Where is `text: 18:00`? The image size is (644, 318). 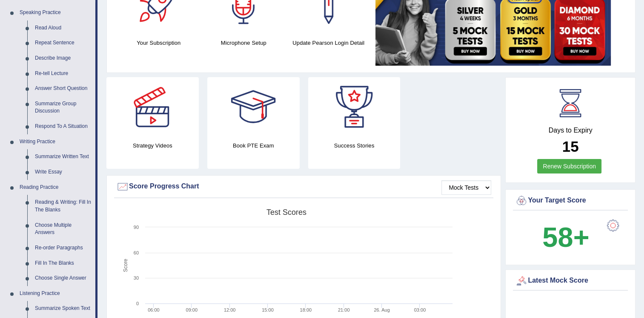
text: 18:00 is located at coordinates (306, 310).